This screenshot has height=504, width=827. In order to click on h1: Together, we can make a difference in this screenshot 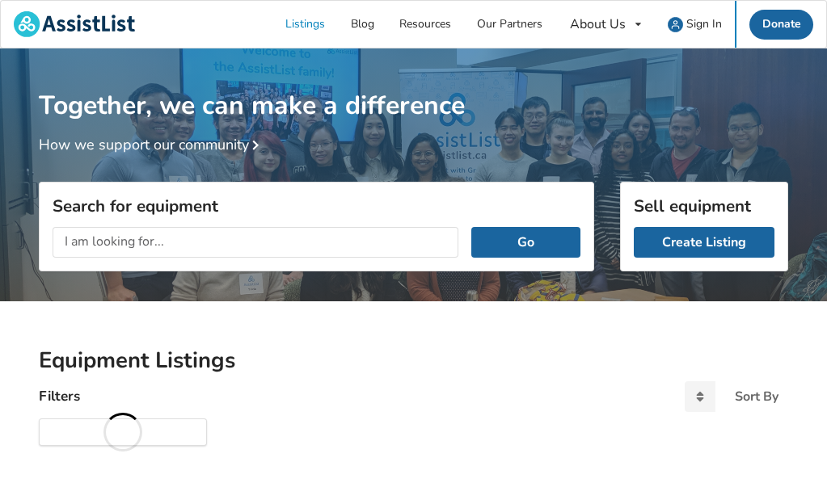, I will do `click(413, 85)`.